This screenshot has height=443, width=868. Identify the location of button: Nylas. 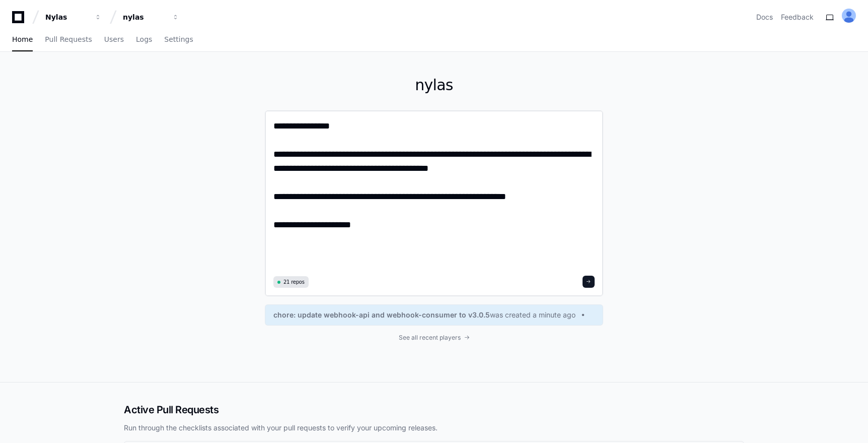
(73, 17).